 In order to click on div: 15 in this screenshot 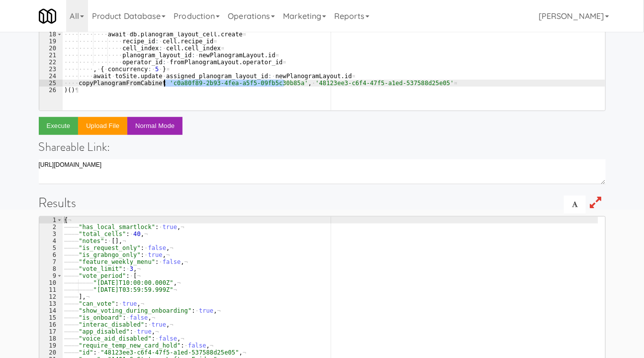, I will do `click(51, 318)`.